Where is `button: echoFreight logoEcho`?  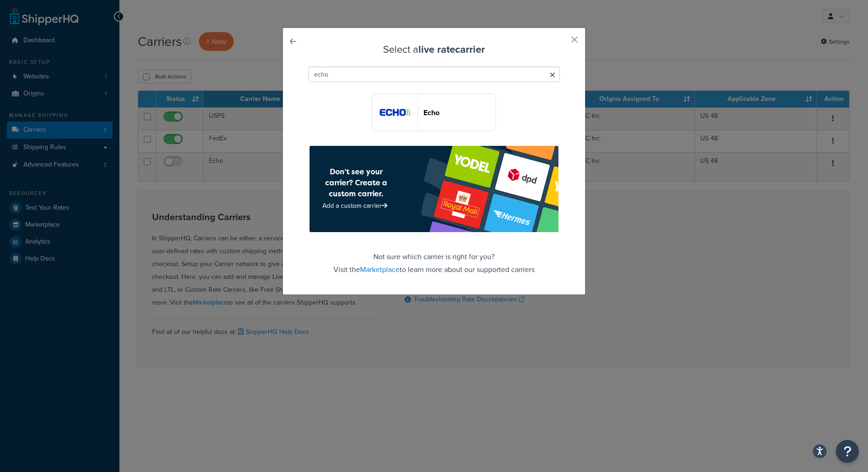 button: echoFreight logoEcho is located at coordinates (434, 113).